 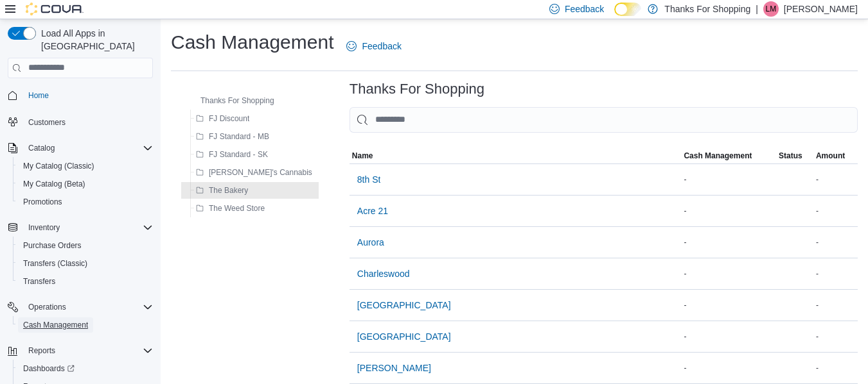 I want to click on a: My Catalog (Classic), so click(x=59, y=166).